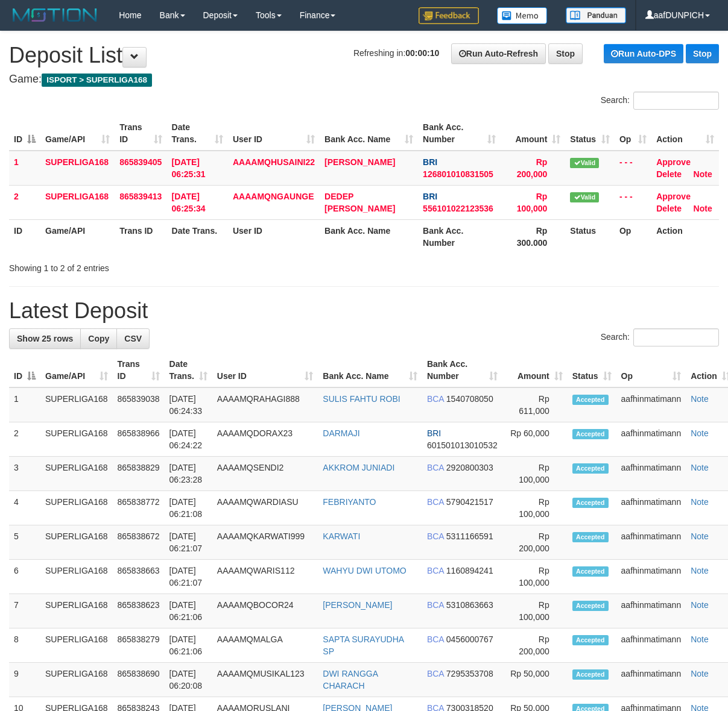 This screenshot has width=728, height=711. I want to click on span: Copy 5311166591 to clipboard, so click(470, 537).